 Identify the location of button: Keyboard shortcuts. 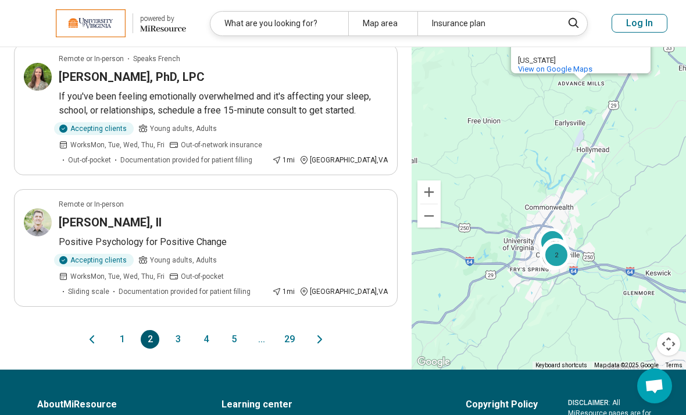
(561, 365).